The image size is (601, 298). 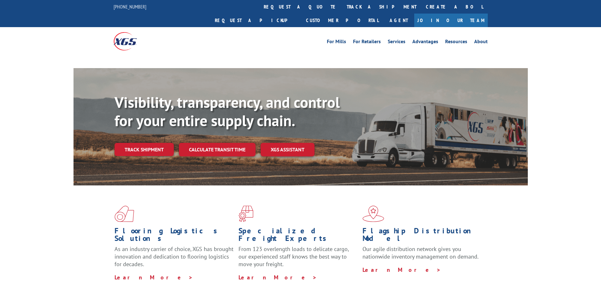 I want to click on a: Agent, so click(x=399, y=20).